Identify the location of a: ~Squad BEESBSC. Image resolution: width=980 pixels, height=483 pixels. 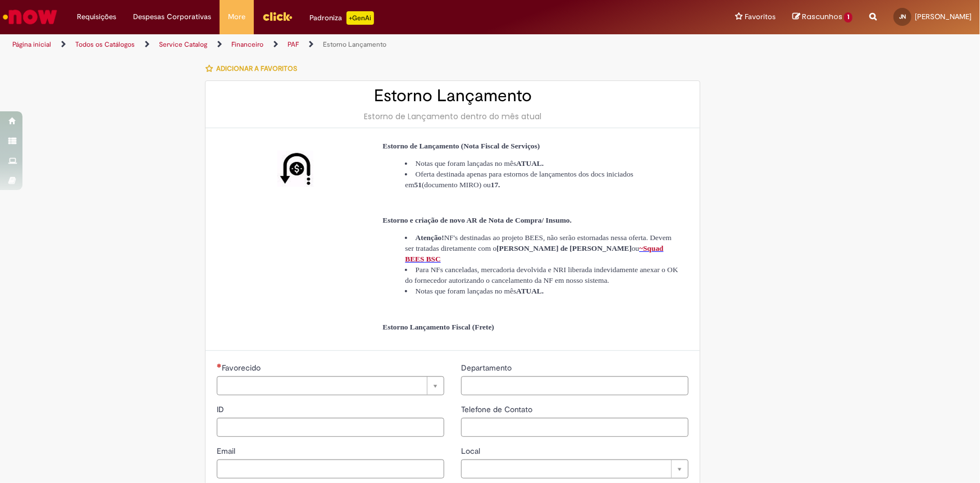
(534, 254).